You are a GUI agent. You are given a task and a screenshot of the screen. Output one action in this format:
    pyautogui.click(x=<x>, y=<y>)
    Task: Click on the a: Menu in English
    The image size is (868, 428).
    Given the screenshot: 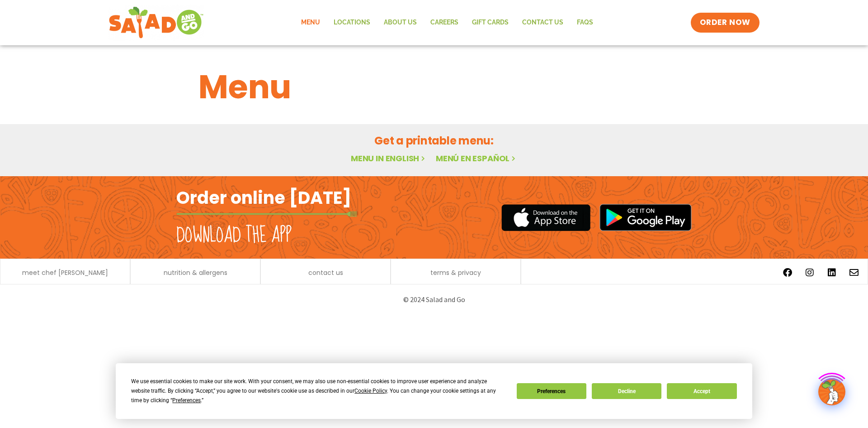 What is the action you would take?
    pyautogui.click(x=389, y=158)
    